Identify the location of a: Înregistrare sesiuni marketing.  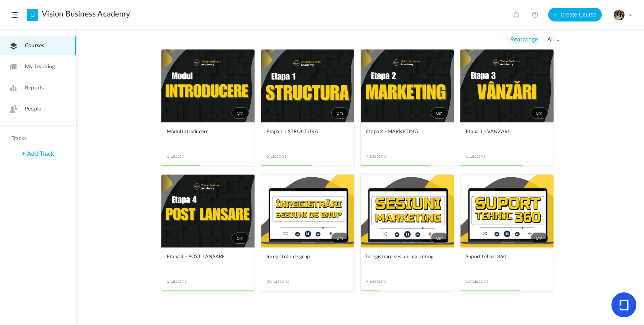
(407, 261).